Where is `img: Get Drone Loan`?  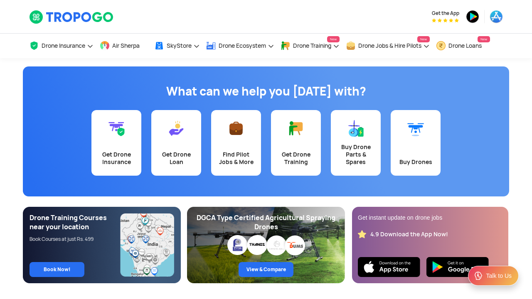
img: Get Drone Loan is located at coordinates (176, 128).